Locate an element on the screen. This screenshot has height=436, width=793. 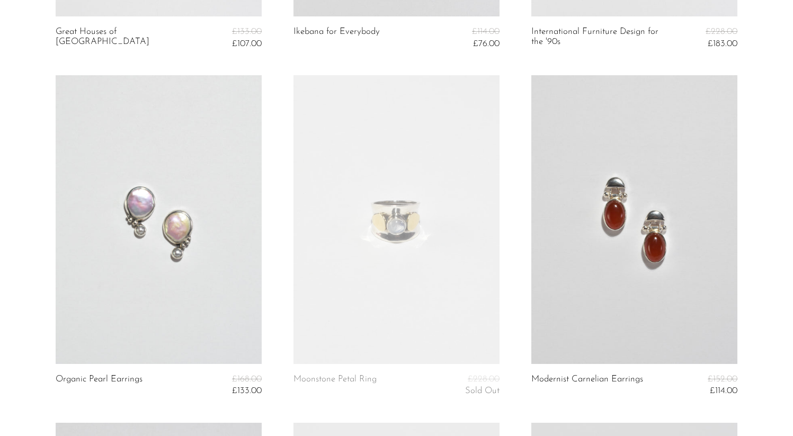
span: £183.00 is located at coordinates (723, 43).